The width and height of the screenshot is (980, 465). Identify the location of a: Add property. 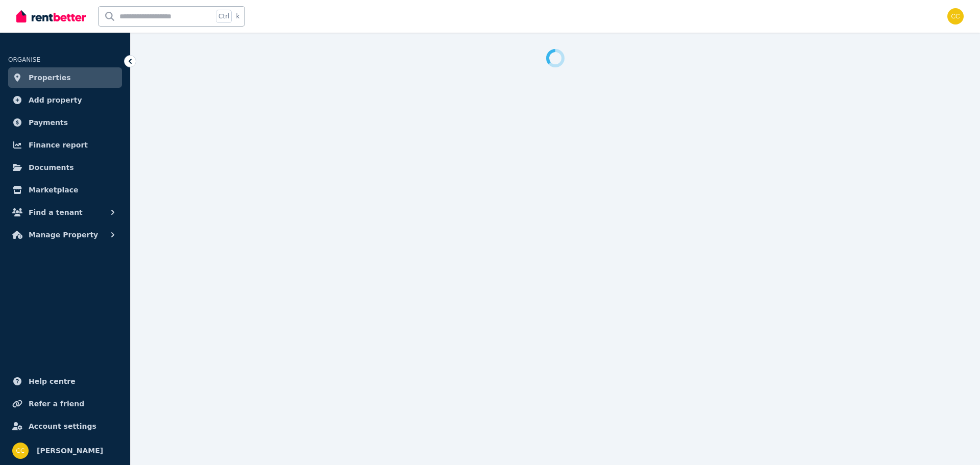
(65, 100).